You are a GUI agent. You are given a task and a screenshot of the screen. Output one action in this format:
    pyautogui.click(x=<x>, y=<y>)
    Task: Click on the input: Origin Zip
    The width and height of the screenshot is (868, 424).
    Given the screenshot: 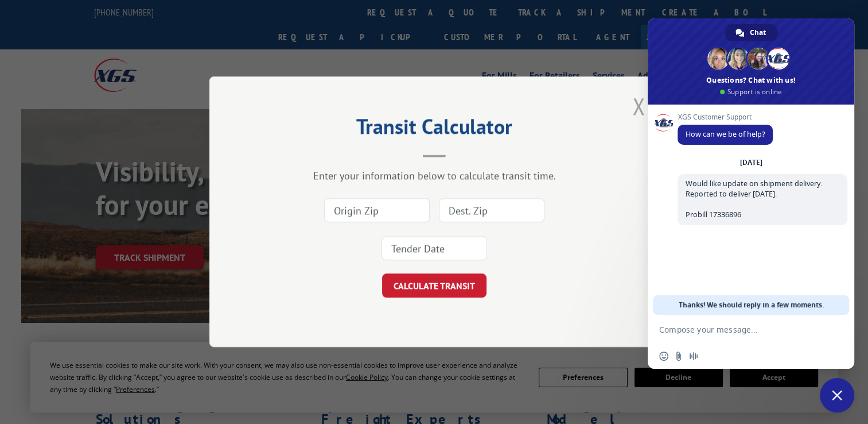 What is the action you would take?
    pyautogui.click(x=377, y=211)
    